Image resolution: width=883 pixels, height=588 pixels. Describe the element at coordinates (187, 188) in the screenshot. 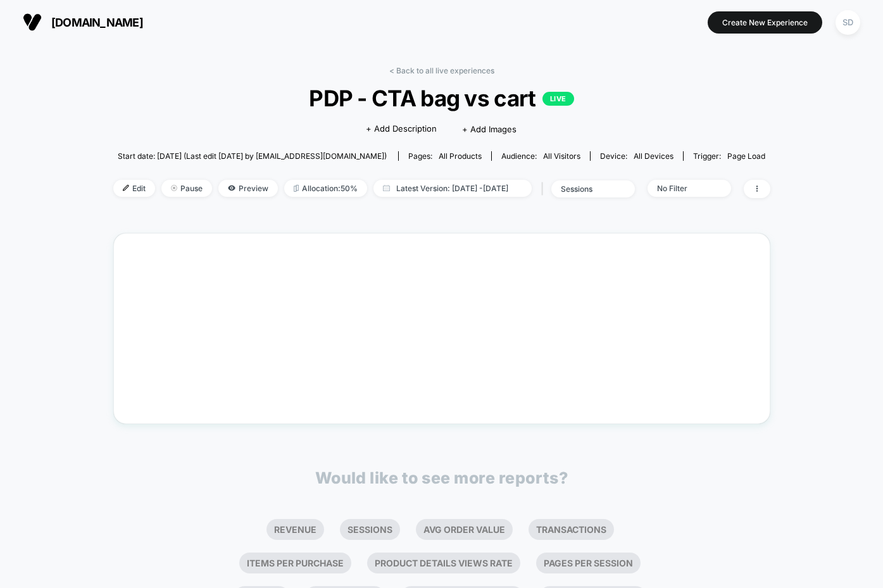

I see `span: Pause` at that location.